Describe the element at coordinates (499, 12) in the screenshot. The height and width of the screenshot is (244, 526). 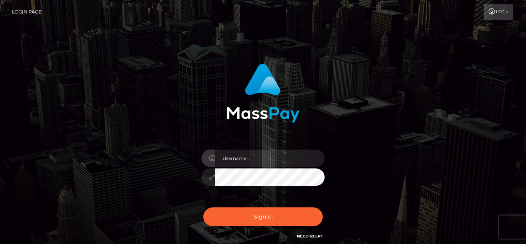
I see `a: Login` at that location.